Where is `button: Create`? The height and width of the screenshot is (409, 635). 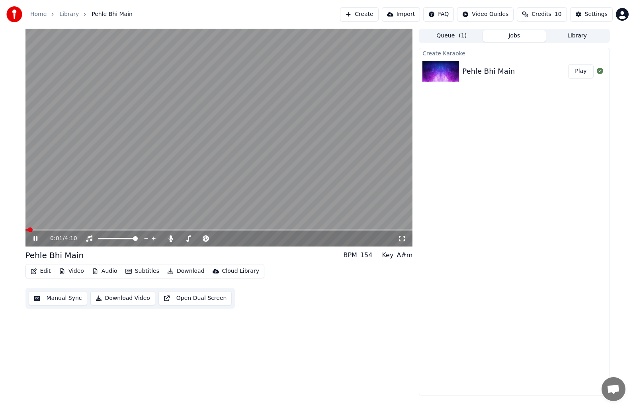
button: Create is located at coordinates (359, 14).